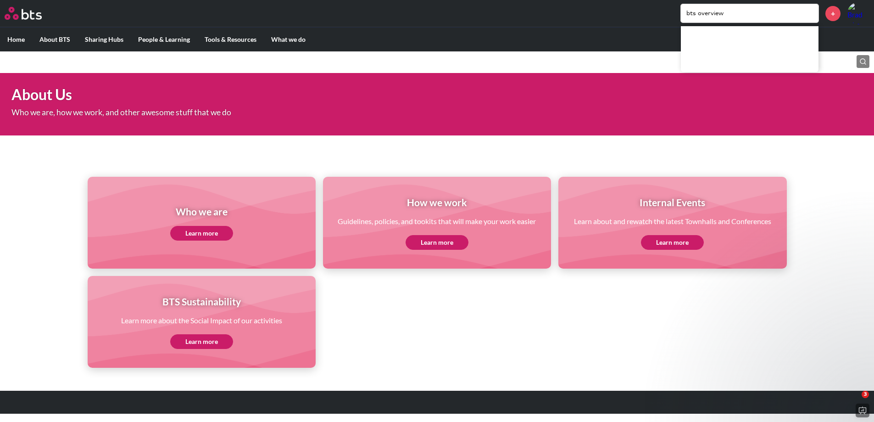  I want to click on h1: How we work, so click(437, 202).